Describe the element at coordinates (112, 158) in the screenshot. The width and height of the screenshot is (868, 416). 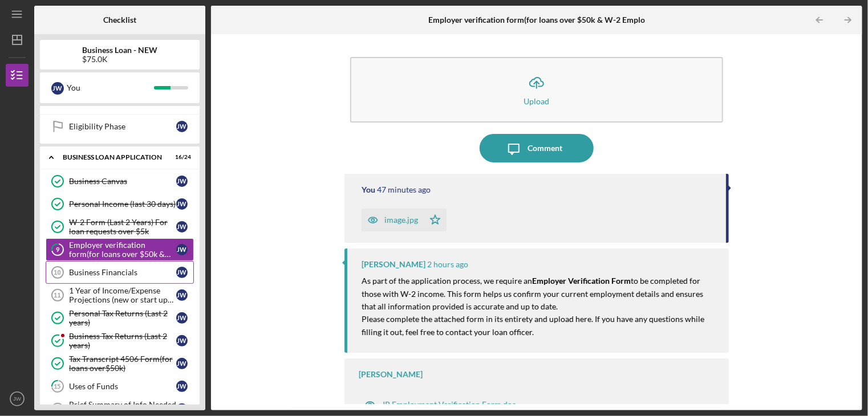
I see `div: BUSINESS LOAN APPLICATION` at that location.